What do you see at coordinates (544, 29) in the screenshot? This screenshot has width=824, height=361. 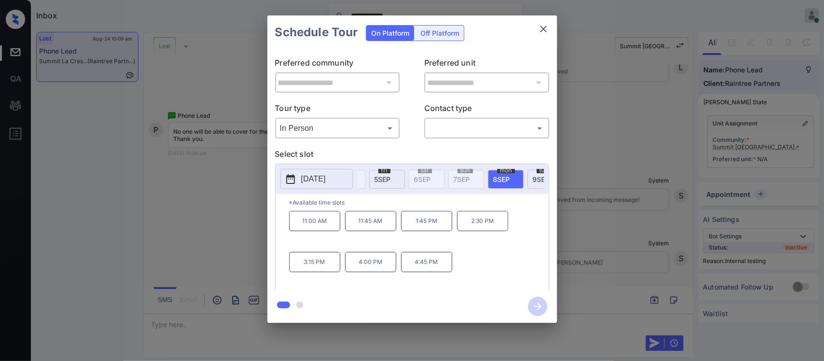 I see `button: close` at bounding box center [544, 29].